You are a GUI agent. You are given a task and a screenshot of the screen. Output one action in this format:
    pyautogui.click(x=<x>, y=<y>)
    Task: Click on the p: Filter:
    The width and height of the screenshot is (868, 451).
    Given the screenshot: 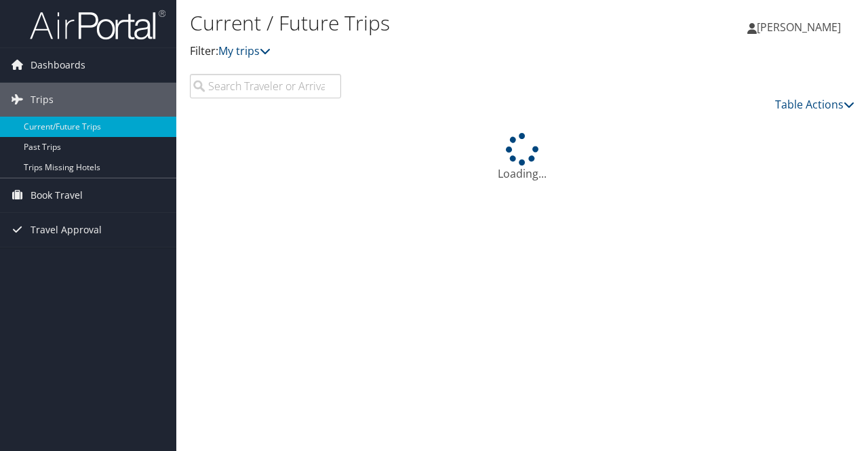 What is the action you would take?
    pyautogui.click(x=411, y=51)
    